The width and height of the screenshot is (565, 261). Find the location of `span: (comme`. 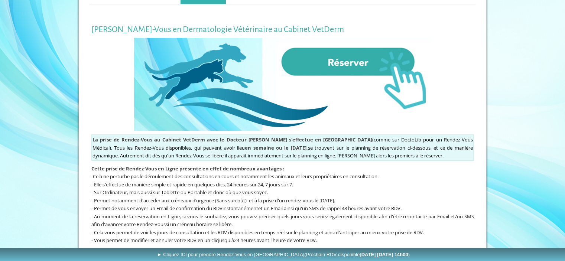

span: (comme is located at coordinates (241, 140).